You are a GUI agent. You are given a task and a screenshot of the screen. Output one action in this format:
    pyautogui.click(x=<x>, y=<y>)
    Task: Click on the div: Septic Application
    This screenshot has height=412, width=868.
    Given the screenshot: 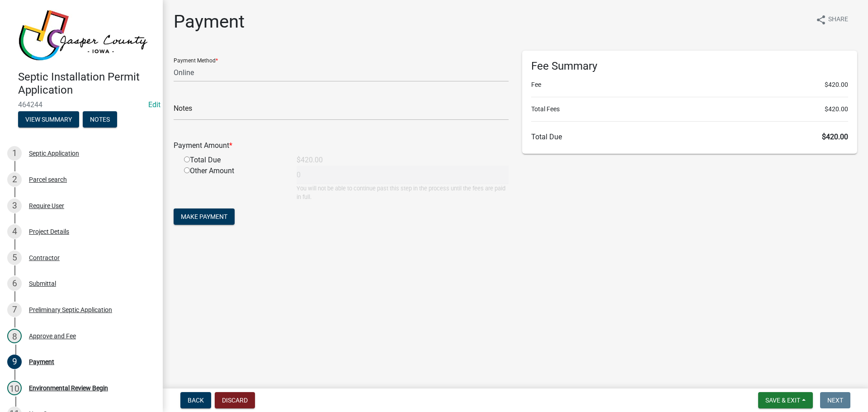 What is the action you would take?
    pyautogui.click(x=54, y=153)
    